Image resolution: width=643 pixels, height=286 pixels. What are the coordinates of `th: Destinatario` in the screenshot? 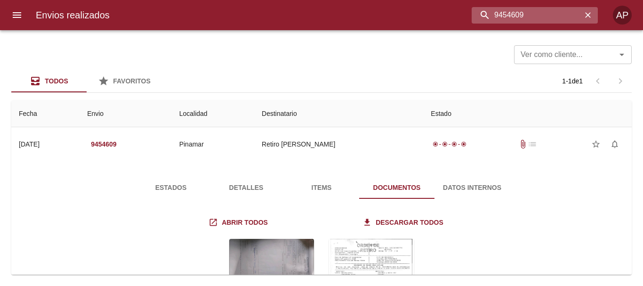 It's located at (338, 113).